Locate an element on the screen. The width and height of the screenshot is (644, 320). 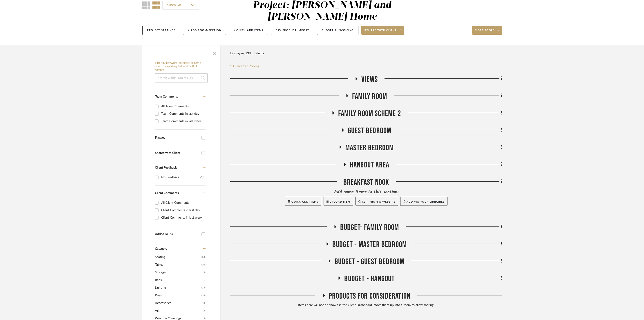
div: No Feedback is located at coordinates (181, 178).